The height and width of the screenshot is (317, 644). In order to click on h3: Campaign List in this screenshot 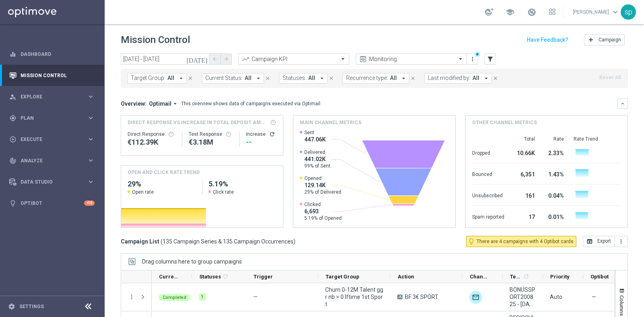, I will do `click(208, 241)`.